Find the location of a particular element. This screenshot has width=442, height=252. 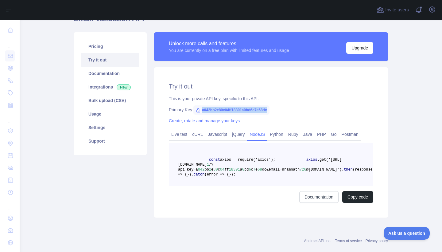

a: Privacy policy is located at coordinates (377, 241).